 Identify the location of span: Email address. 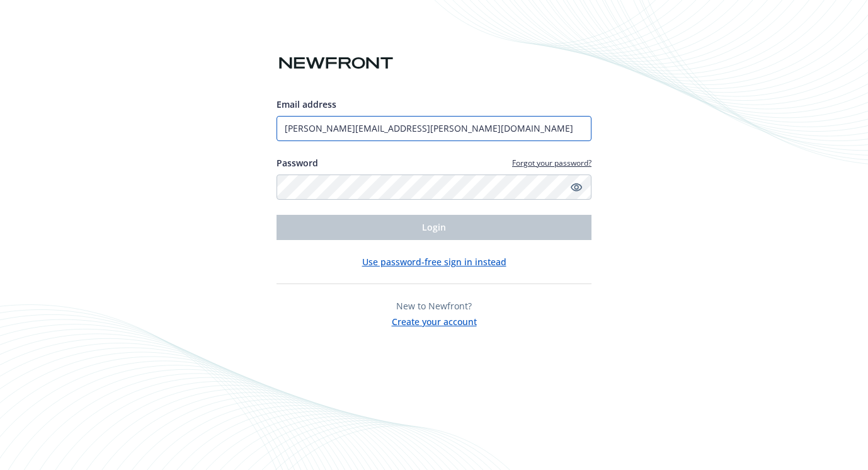
(306, 104).